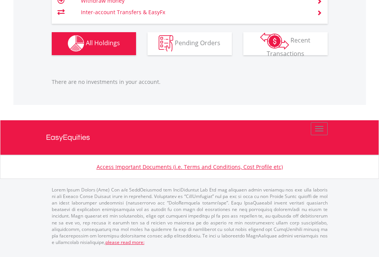 The image size is (379, 257). Describe the element at coordinates (190, 44) in the screenshot. I see `button: Pending Orders` at that location.